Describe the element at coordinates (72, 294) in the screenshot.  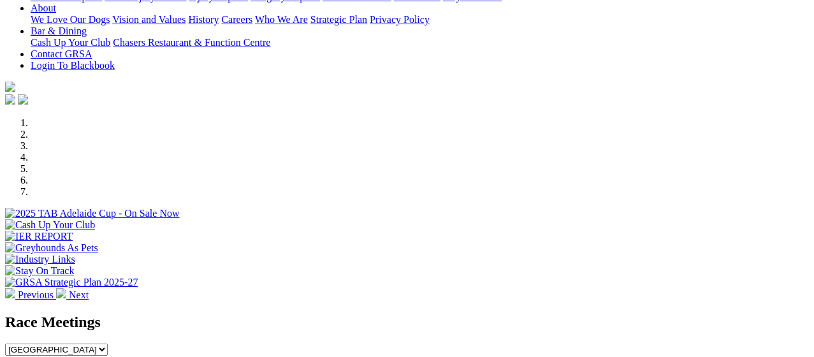
I see `a: Next` at that location.